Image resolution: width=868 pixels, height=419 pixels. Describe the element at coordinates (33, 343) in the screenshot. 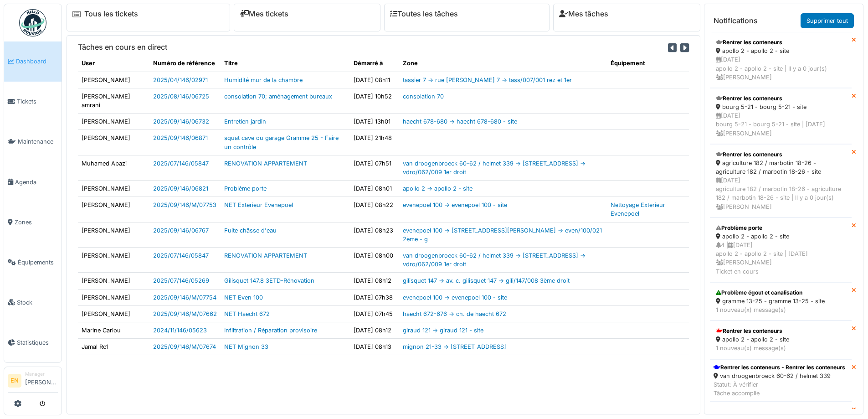

I see `a: Statistiques` at that location.